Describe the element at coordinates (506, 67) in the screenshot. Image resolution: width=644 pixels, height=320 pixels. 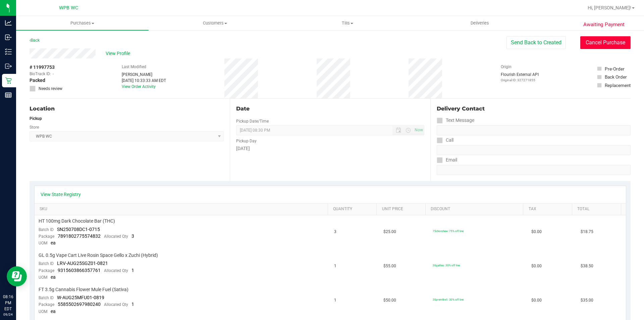
I see `label: Origin` at that location.